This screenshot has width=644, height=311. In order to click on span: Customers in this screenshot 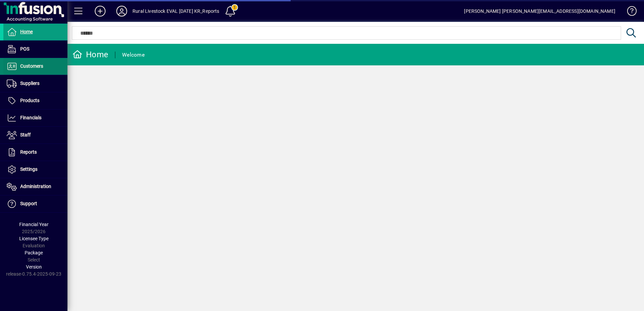, I will do `click(32, 66)`.